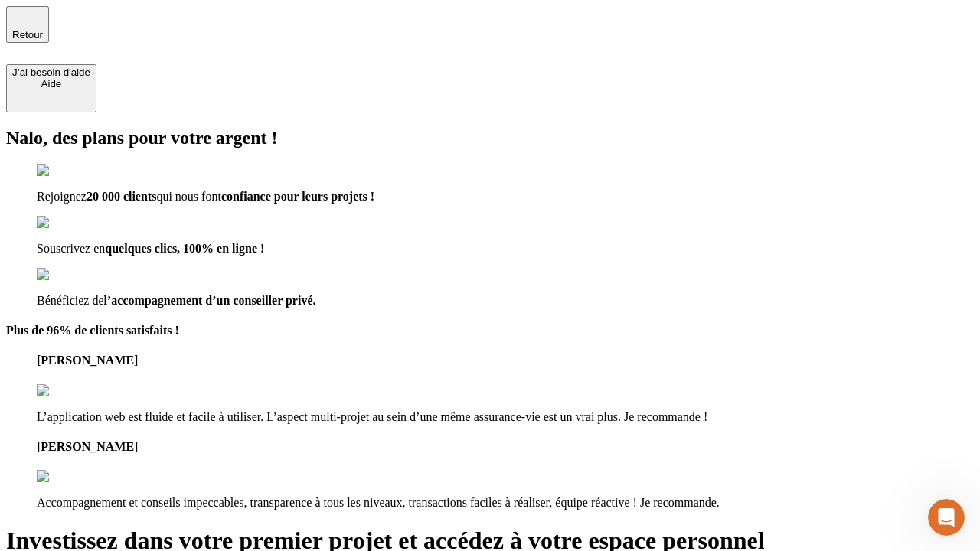 The image size is (980, 551). Describe the element at coordinates (298, 196) in the screenshot. I see `span: confiance pour leurs projets !` at that location.